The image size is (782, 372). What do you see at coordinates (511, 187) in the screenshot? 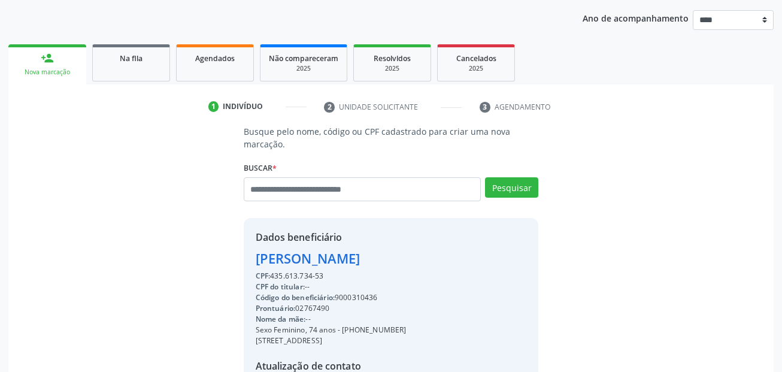
I see `button: Pesquisar` at bounding box center [511, 187].